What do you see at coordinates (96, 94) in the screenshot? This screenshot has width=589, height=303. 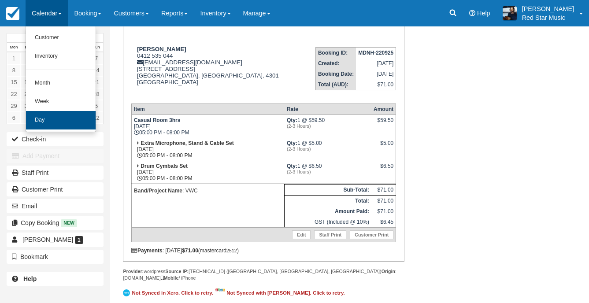 I see `a: 28` at bounding box center [96, 94].